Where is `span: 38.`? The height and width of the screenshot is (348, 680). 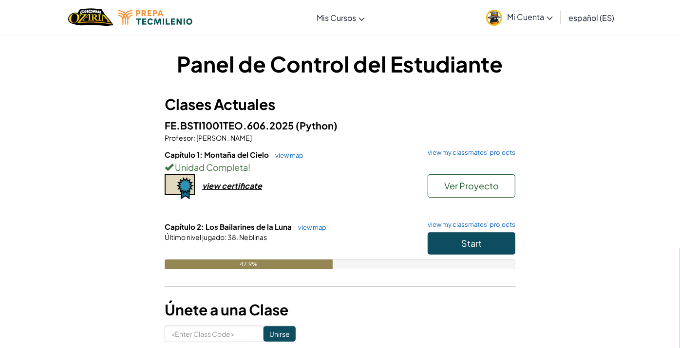
span: 38. is located at coordinates (232, 237).